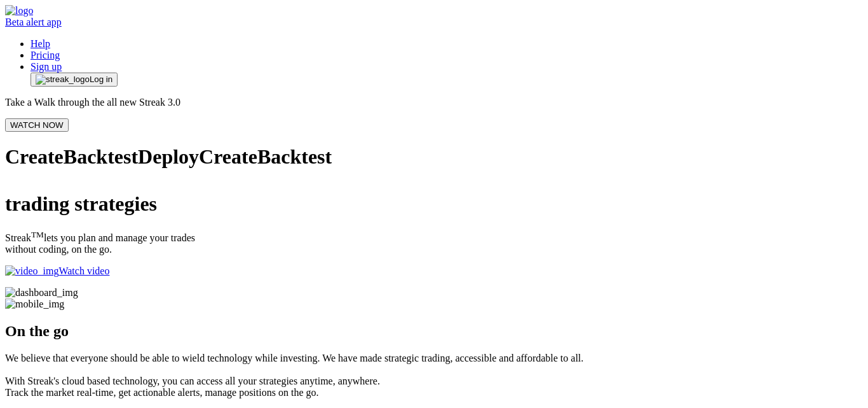 This screenshot has width=868, height=408. I want to click on a: Sign up, so click(46, 66).